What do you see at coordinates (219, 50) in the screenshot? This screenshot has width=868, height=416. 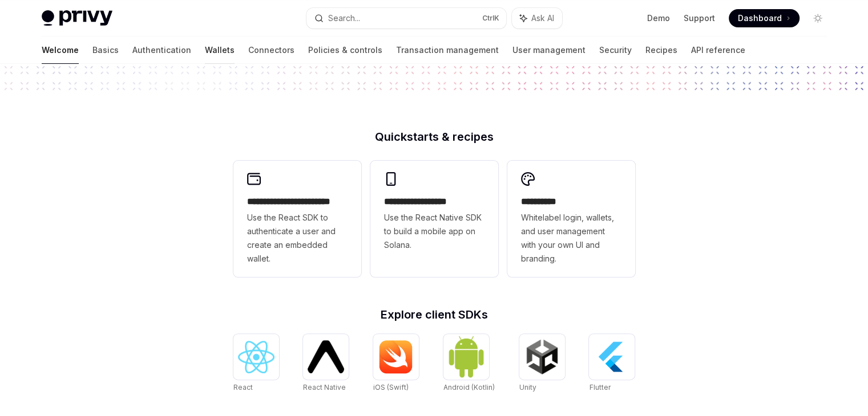 I see `a: Wallets` at bounding box center [219, 50].